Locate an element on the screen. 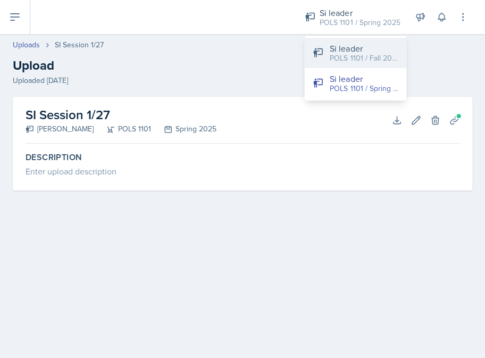 Image resolution: width=485 pixels, height=358 pixels. label: Description is located at coordinates (242, 157).